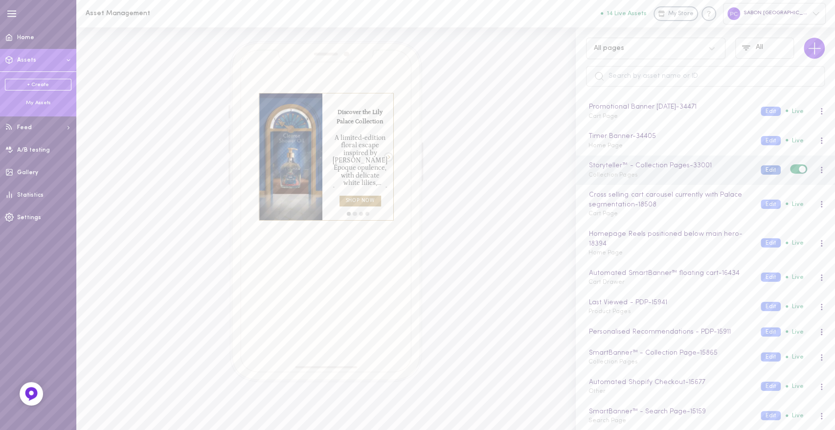  I want to click on div: SmartBanner™ - Search Page - 15159, so click(669, 412).